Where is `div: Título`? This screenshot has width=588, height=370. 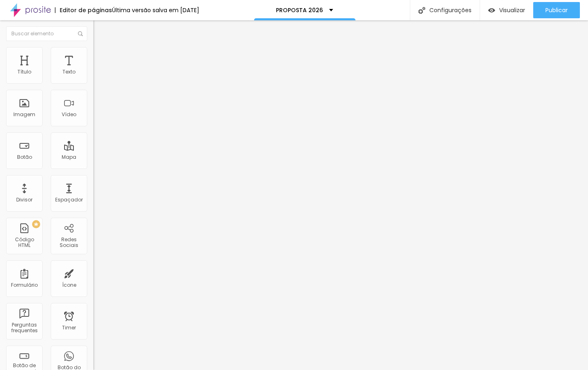 div: Título is located at coordinates (24, 72).